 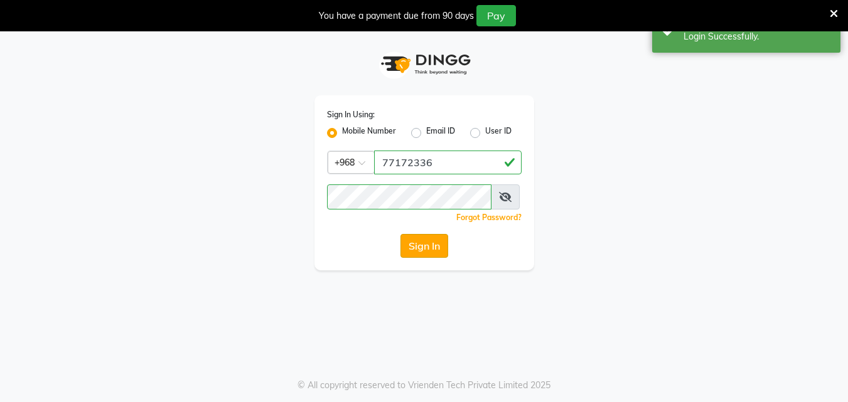 What do you see at coordinates (489, 217) in the screenshot?
I see `a: Forgot Password?` at bounding box center [489, 217].